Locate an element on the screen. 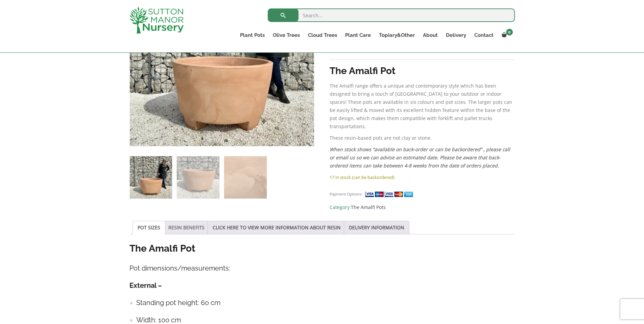 This screenshot has width=644, height=324. p: 17 in stock (can be backordered) is located at coordinates (422, 177).